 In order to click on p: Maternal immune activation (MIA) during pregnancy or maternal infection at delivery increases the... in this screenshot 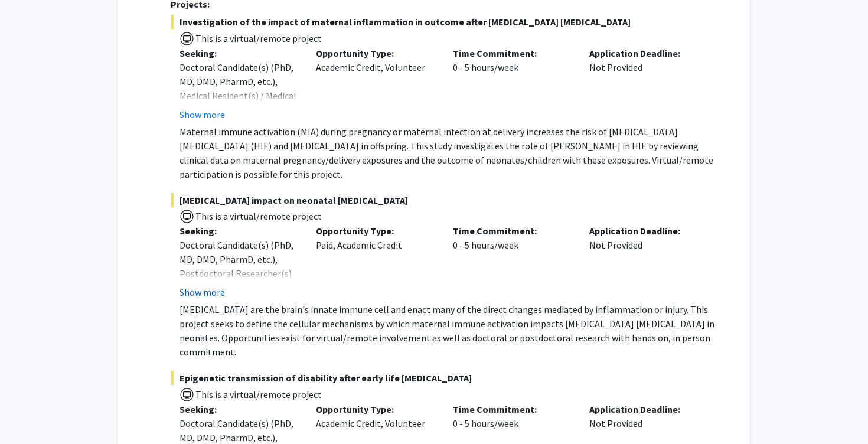, I will do `click(453, 153)`.